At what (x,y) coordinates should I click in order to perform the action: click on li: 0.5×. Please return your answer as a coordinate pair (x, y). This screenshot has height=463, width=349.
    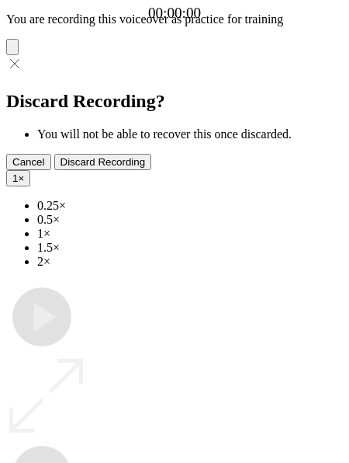
    Looking at the image, I should click on (190, 220).